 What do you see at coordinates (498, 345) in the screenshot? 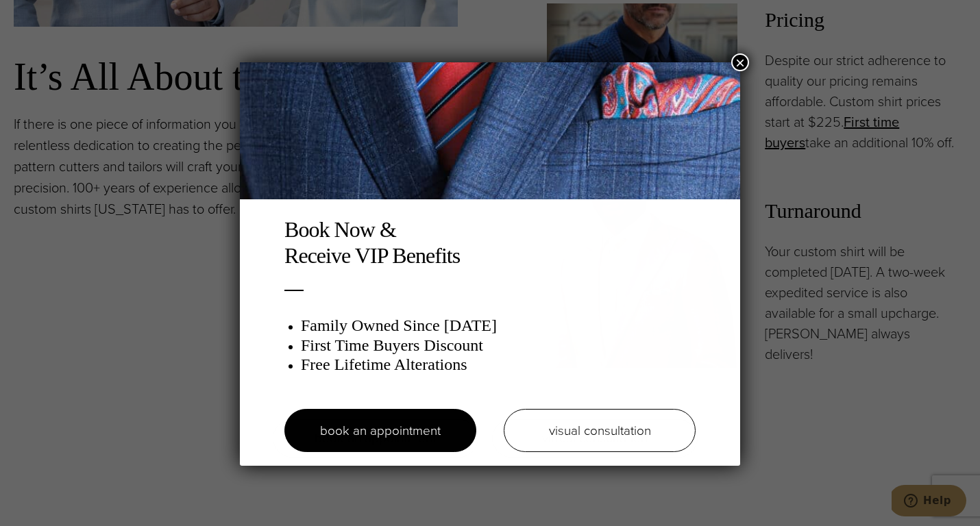
I see `h3: First Time Buyers Discount` at bounding box center [498, 345].